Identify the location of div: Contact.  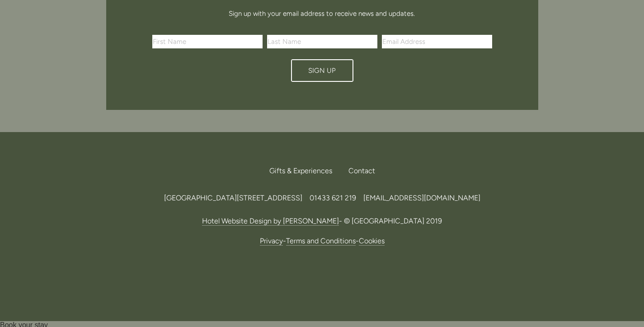
(358, 171).